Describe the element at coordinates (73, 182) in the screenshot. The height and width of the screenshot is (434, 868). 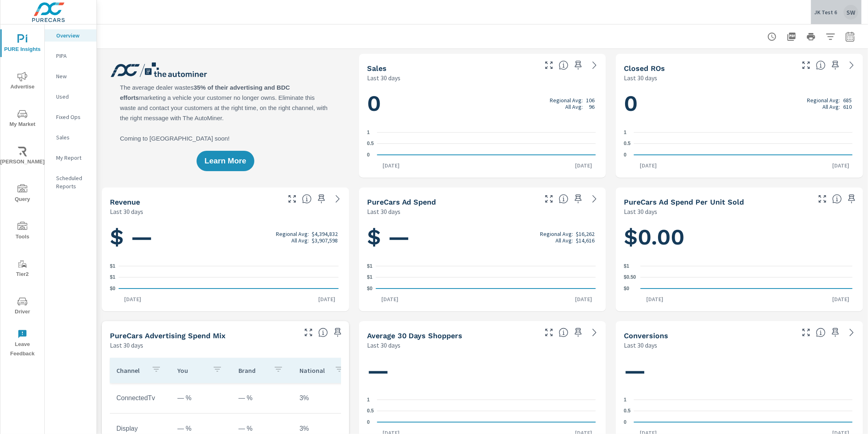
I see `p: Scheduled Reports` at that location.